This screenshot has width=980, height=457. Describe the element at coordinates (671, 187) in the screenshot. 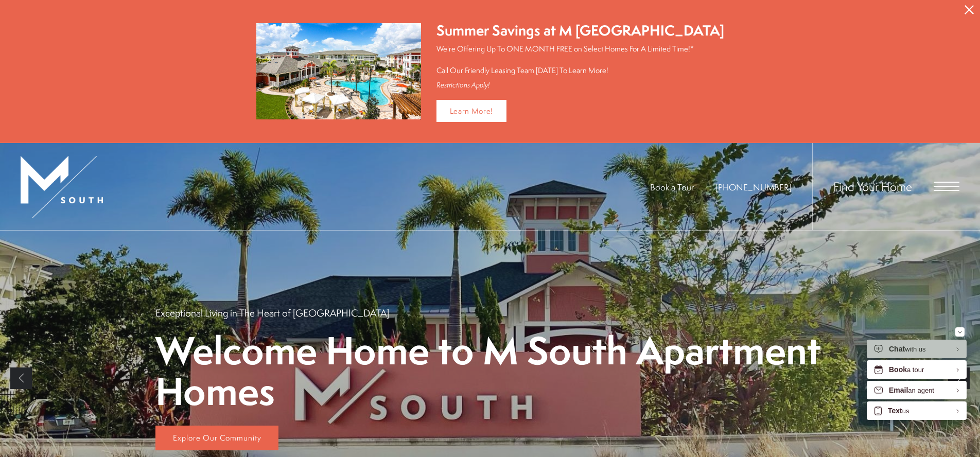

I see `span: Book a Tour` at that location.